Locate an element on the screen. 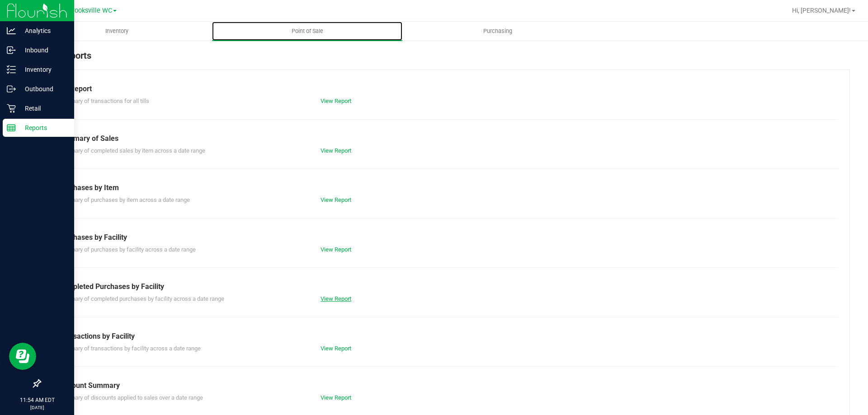 This screenshot has width=868, height=415. inline-svg: Inventory is located at coordinates (11, 69).